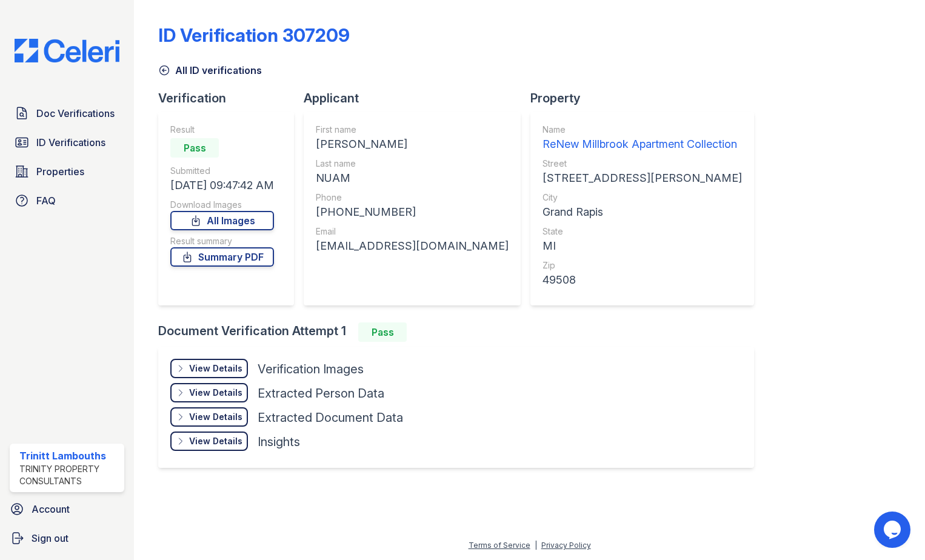 The width and height of the screenshot is (925, 560). I want to click on div: State, so click(641, 232).